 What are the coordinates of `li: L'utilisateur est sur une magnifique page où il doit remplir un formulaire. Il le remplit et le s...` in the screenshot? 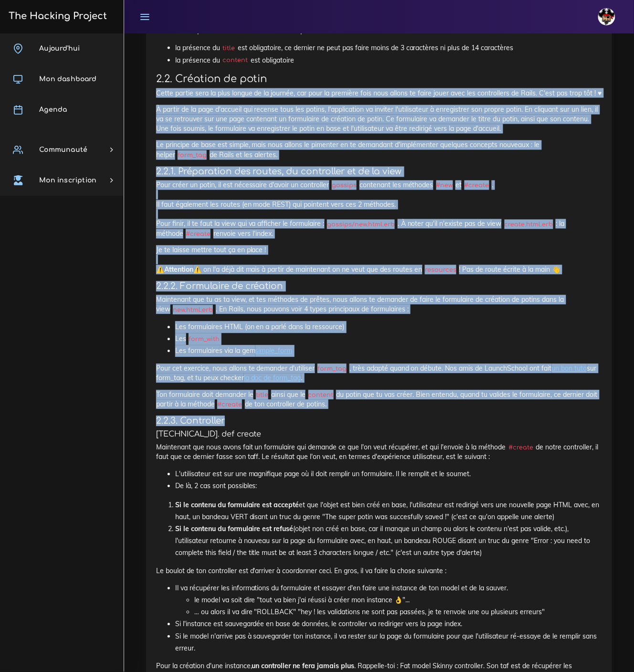 It's located at (389, 474).